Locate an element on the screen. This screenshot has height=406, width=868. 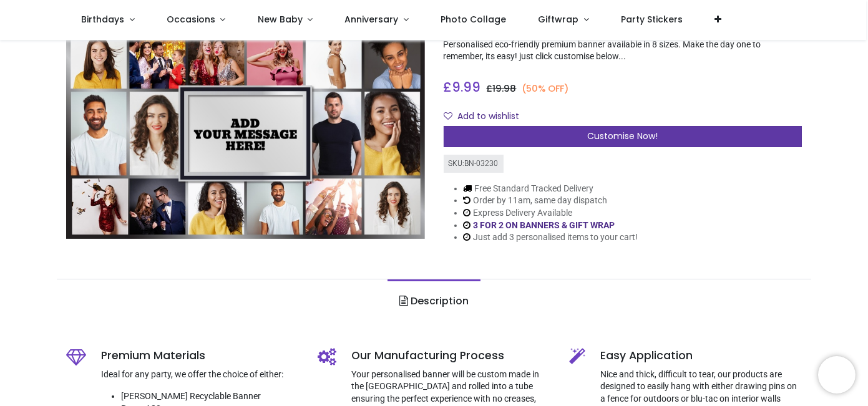
small: (50% OFF) is located at coordinates (546, 88).